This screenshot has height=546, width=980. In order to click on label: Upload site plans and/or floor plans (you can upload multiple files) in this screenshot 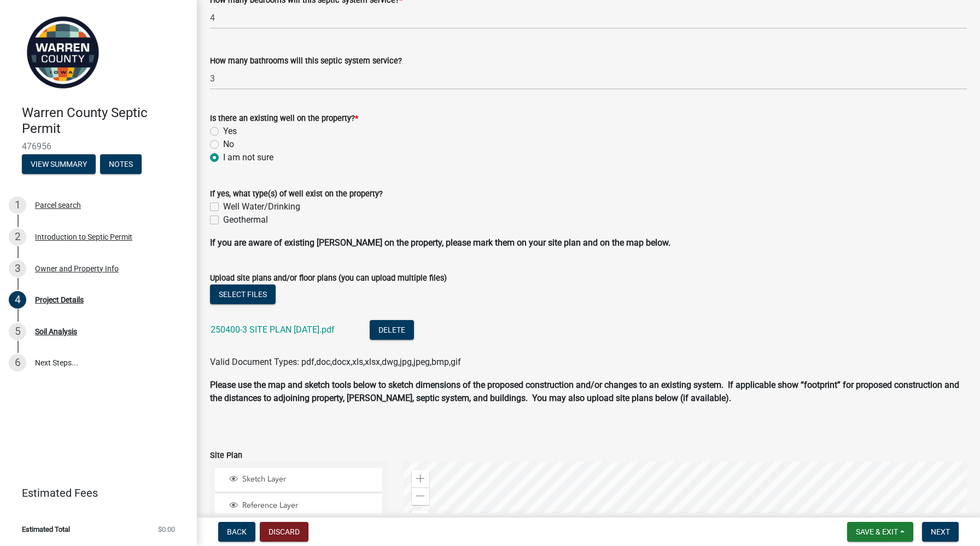, I will do `click(328, 279)`.